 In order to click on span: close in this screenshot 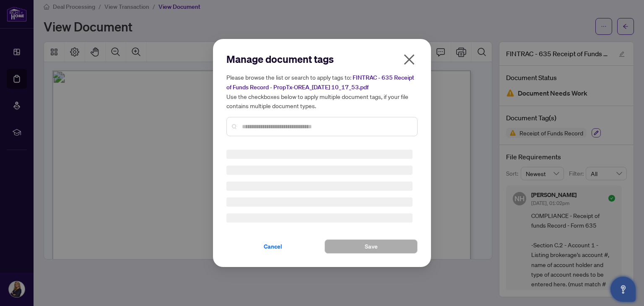, I will do `click(409, 60)`.